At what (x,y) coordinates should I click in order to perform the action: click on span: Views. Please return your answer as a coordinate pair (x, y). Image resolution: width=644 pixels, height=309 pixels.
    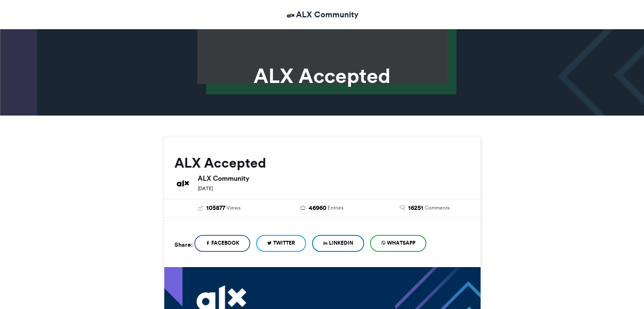
    Looking at the image, I should click on (234, 208).